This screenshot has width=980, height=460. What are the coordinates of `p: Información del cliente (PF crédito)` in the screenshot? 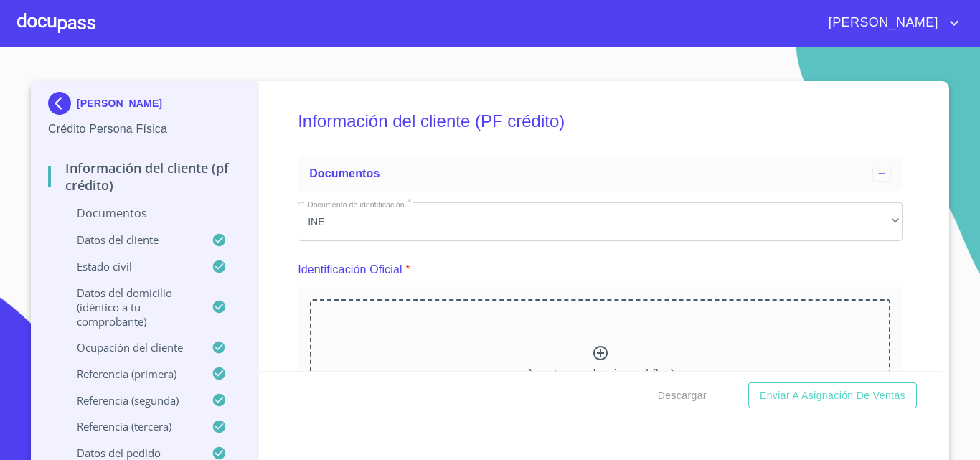 It's located at (144, 177).